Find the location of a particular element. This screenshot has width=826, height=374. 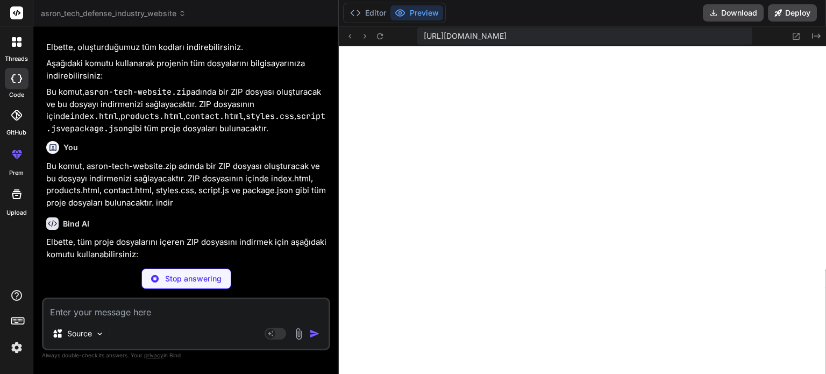

label: threads is located at coordinates (16, 59).